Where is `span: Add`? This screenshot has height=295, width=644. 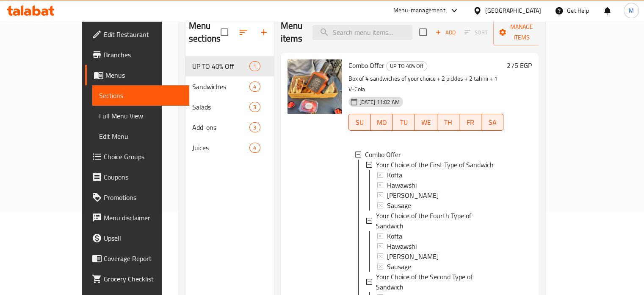 span: Add is located at coordinates (445, 33).